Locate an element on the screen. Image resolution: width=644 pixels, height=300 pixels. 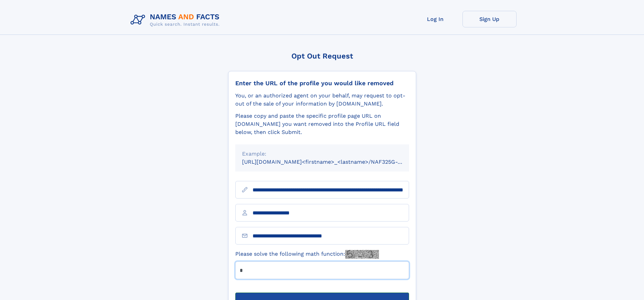
a: Log In is located at coordinates (436, 19).